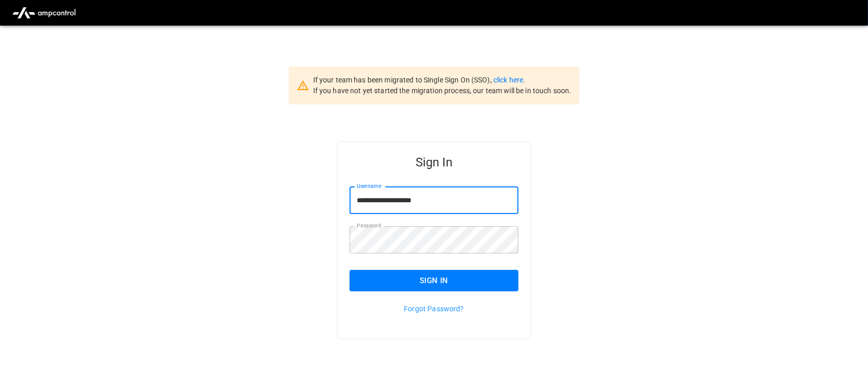 Image resolution: width=868 pixels, height=383 pixels. I want to click on a: click here., so click(509, 80).